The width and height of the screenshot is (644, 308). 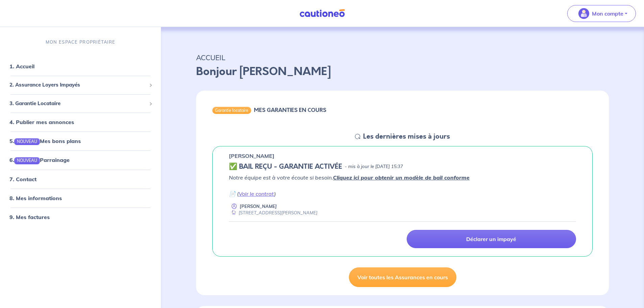 What do you see at coordinates (81, 103) in the screenshot?
I see `div: 3. Garantie Locataire` at bounding box center [81, 103].